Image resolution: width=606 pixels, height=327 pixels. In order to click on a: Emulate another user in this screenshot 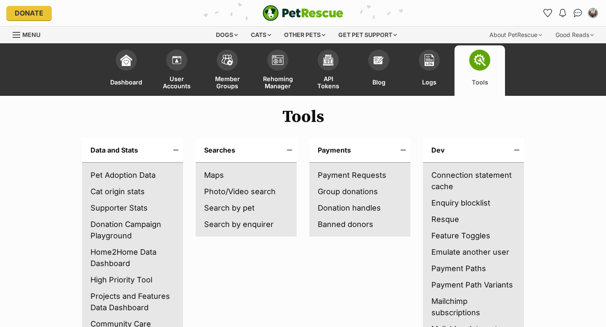, I will do `click(473, 252)`.